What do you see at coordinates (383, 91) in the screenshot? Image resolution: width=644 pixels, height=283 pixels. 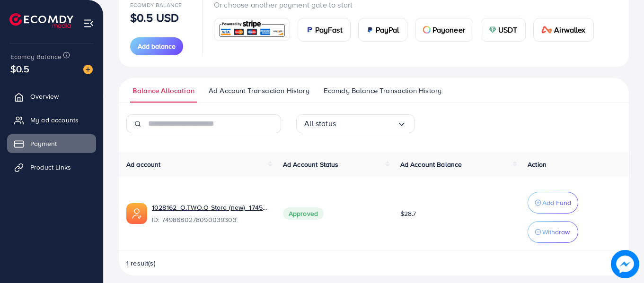 I see `span: Ecomdy Balance Transaction History` at bounding box center [383, 91].